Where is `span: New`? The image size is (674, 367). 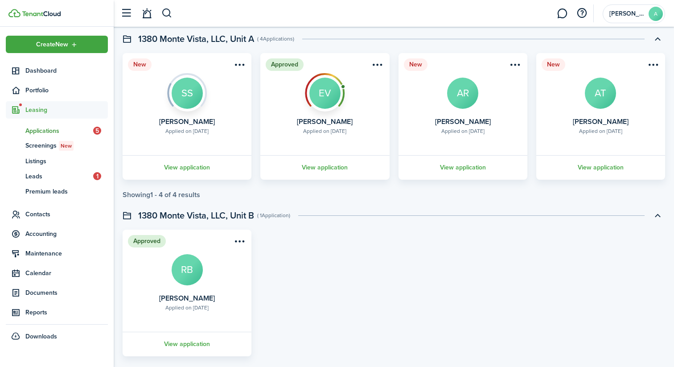 span: New is located at coordinates (66, 146).